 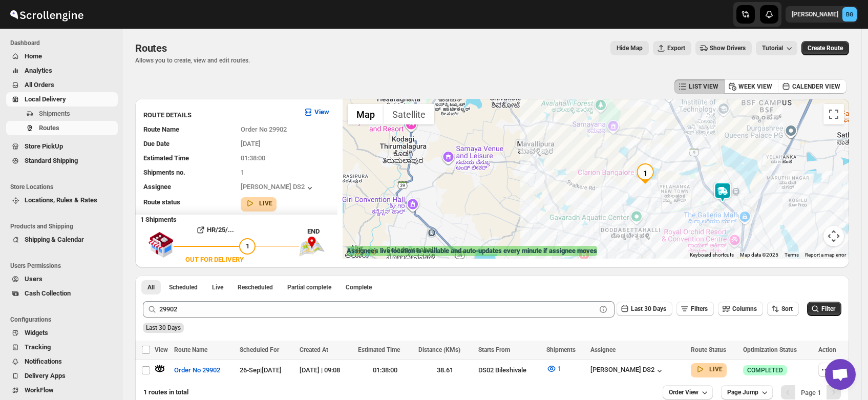 I want to click on span: Standard Shipping, so click(x=51, y=160).